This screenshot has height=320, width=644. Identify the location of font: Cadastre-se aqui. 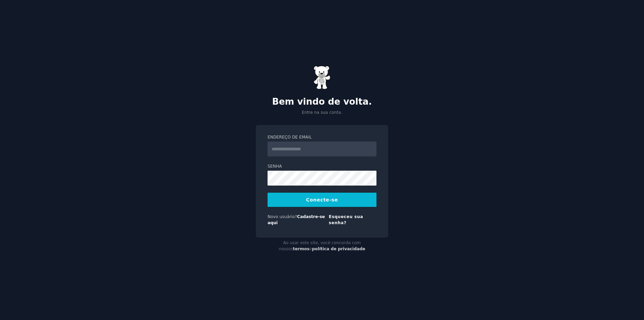
(297, 219).